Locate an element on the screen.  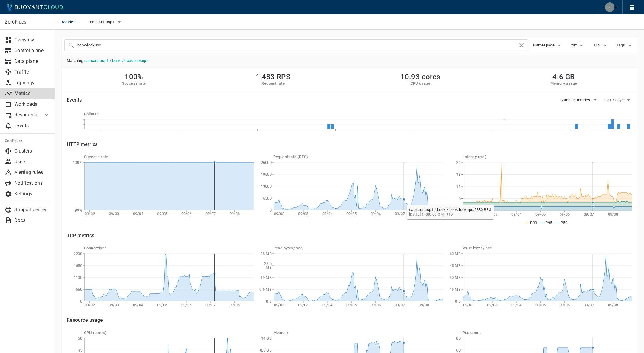
p: Clusters is located at coordinates (32, 151).